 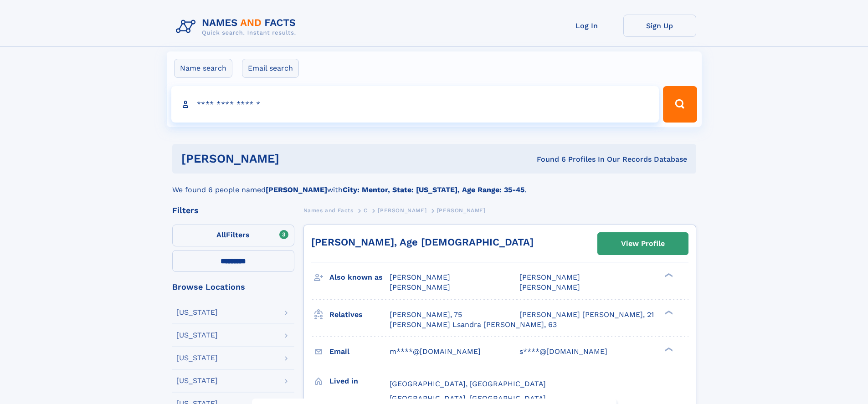 I want to click on h3: Also known as, so click(x=359, y=278).